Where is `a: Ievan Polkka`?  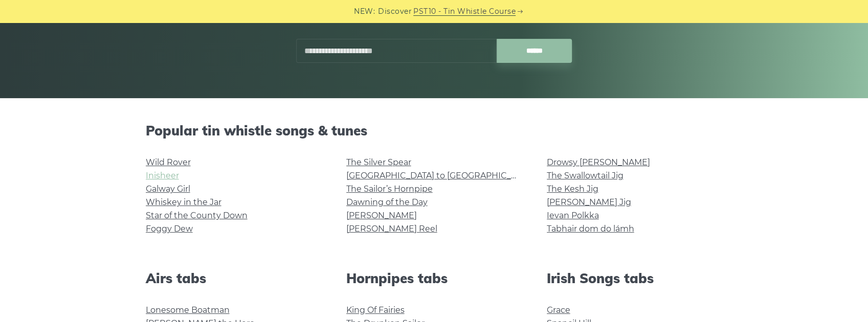
a: Ievan Polkka is located at coordinates (573, 215).